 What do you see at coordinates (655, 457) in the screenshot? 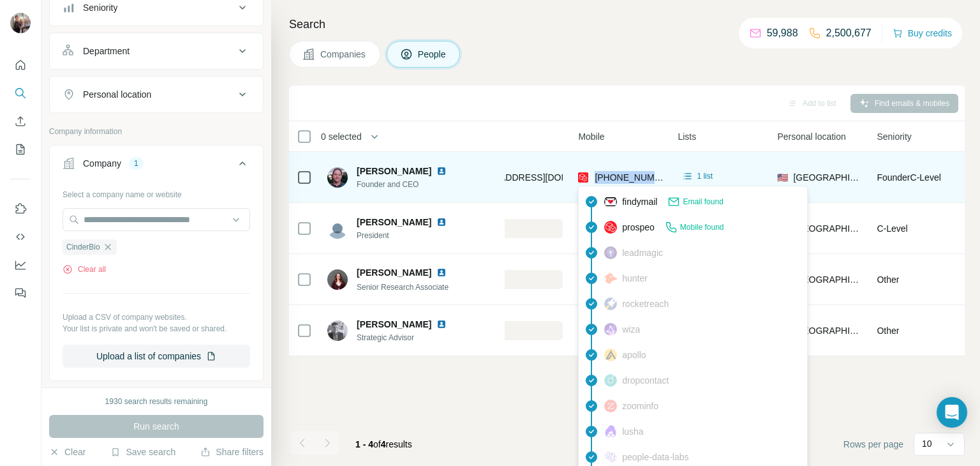
I see `span: people-data-labs` at bounding box center [655, 457].